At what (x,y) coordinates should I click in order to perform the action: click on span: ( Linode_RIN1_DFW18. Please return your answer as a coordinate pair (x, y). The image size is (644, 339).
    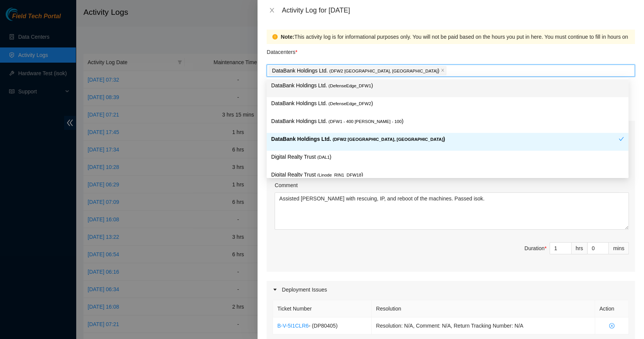
    Looking at the image, I should click on (339, 175).